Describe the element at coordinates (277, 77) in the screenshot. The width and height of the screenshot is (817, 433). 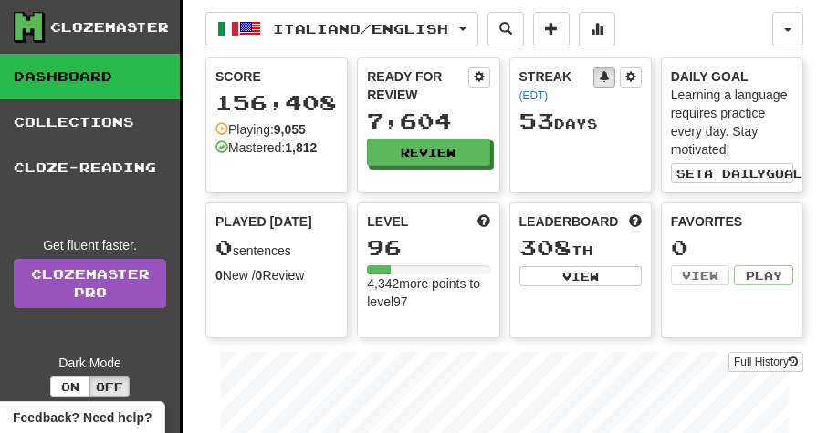
I see `div: Score` at that location.